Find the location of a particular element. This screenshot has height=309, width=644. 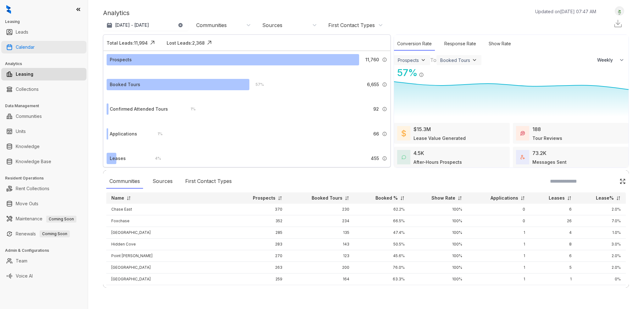

td: 155 is located at coordinates (321, 291).